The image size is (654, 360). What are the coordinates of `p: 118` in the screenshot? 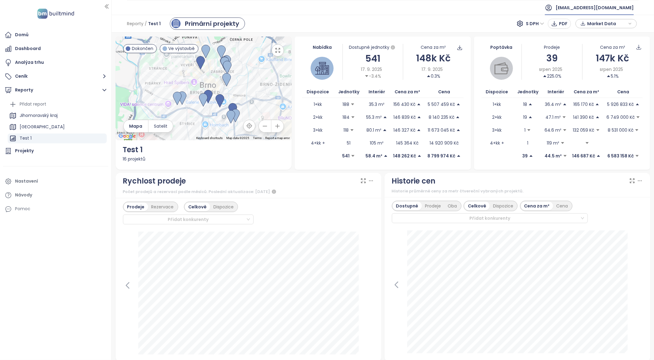 It's located at (346, 130).